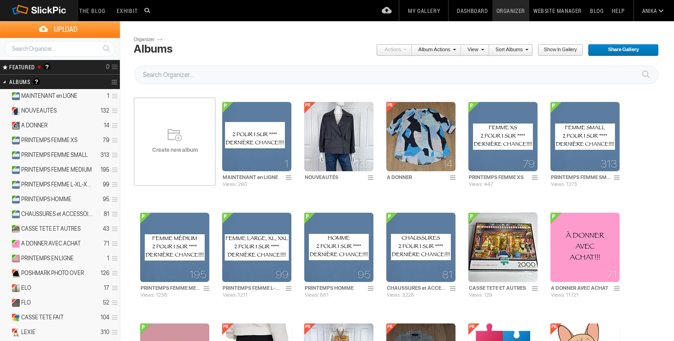 The image size is (674, 341). Describe the element at coordinates (499, 177) in the screenshot. I see `input: PRINTEMPS FEMME XS` at that location.